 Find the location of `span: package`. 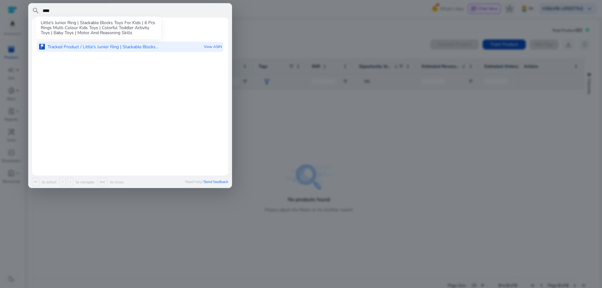

span: package is located at coordinates (42, 47).